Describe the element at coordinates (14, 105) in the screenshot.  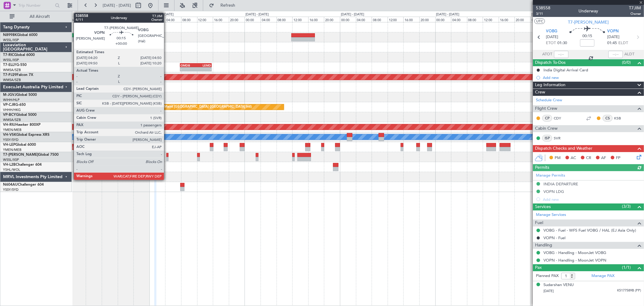
I see `a: VP-CJRG-650` at that location.